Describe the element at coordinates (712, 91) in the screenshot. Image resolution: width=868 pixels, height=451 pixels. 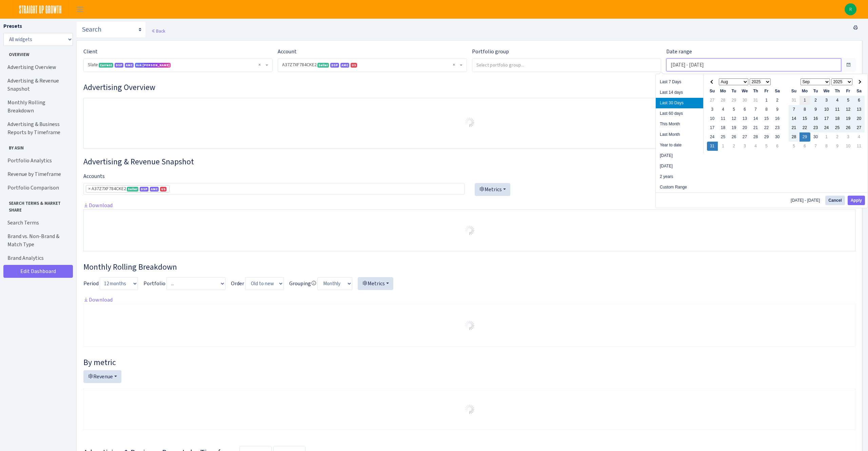
I see `th: Su` at that location.